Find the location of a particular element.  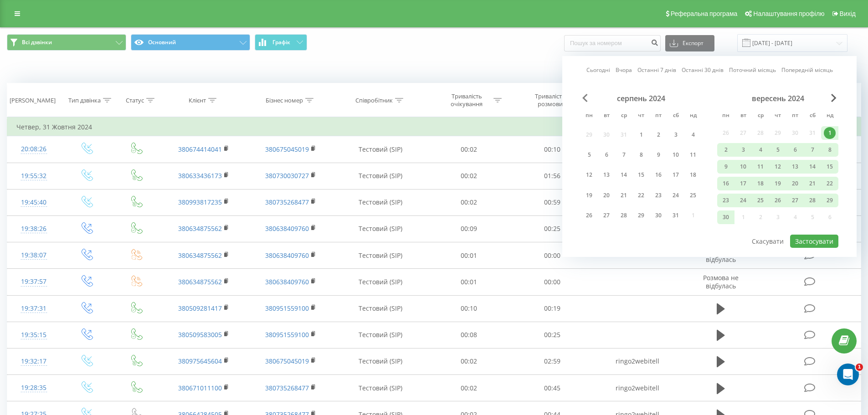

span: Вихід is located at coordinates (848, 14).